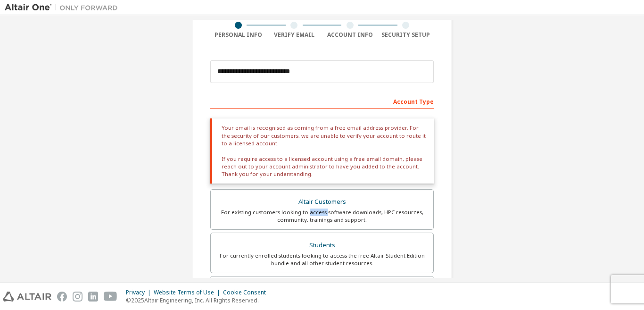  I want to click on div: Personal Info, so click(238, 35).